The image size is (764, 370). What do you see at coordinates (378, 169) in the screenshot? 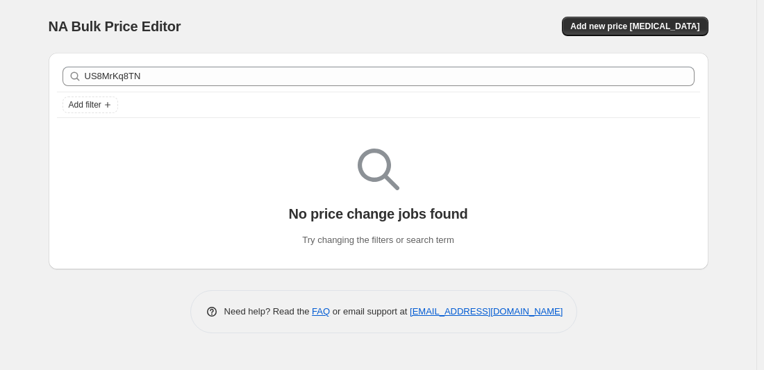
I see `img: Empty search results` at bounding box center [378, 169].